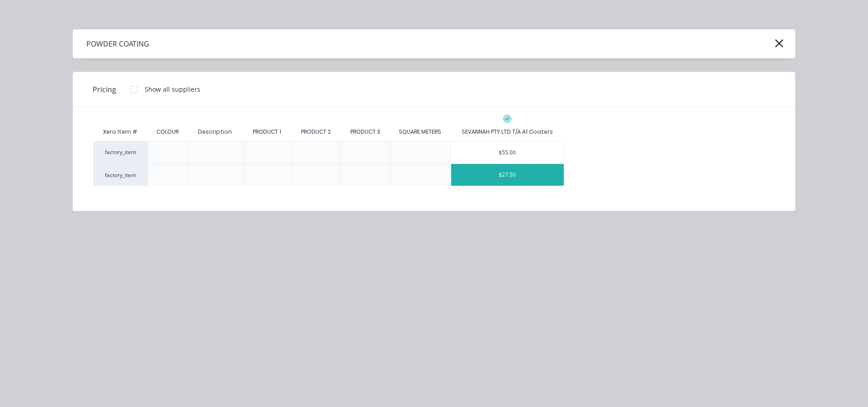  Describe the element at coordinates (267, 132) in the screenshot. I see `div: PRODUCT 1` at that location.